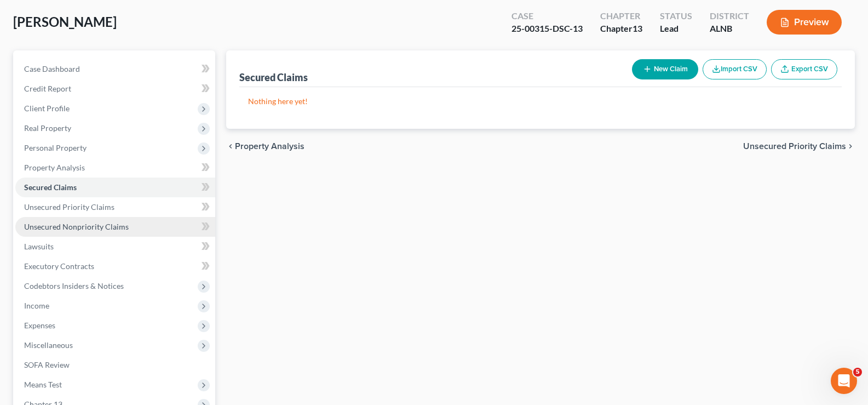 The height and width of the screenshot is (405, 868). Describe the element at coordinates (676, 16) in the screenshot. I see `div: Status` at that location.